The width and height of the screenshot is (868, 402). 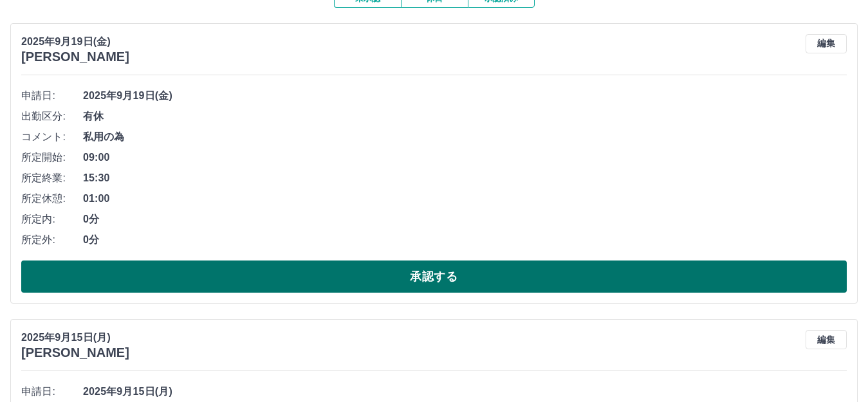 What do you see at coordinates (464, 96) in the screenshot?
I see `span: 2025年9月19日(金)` at bounding box center [464, 96].